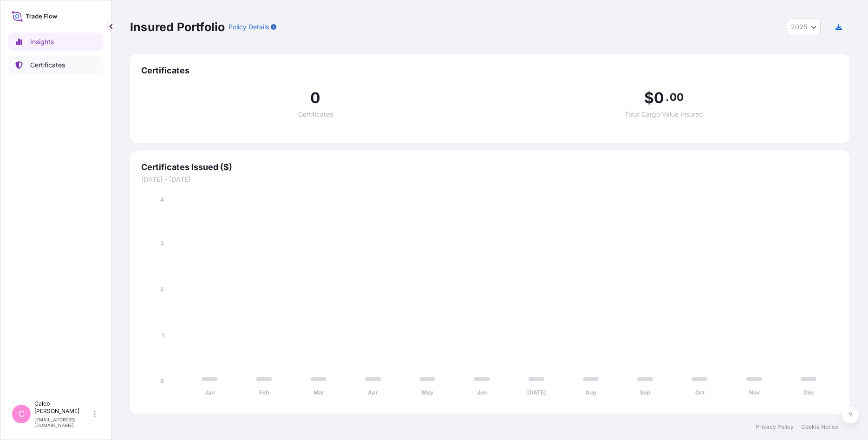 The image size is (868, 440). Describe the element at coordinates (318, 392) in the screenshot. I see `tspan: Mar` at that location.